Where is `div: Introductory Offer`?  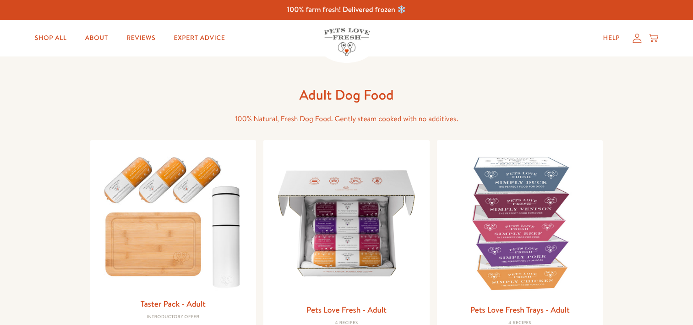
div: Introductory Offer is located at coordinates (173, 317).